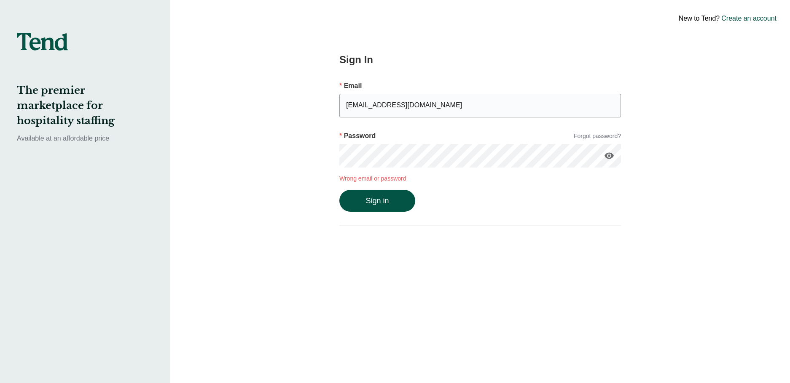  What do you see at coordinates (85, 106) in the screenshot?
I see `h2: The premier marketplace for hospitality staffing` at bounding box center [85, 106].